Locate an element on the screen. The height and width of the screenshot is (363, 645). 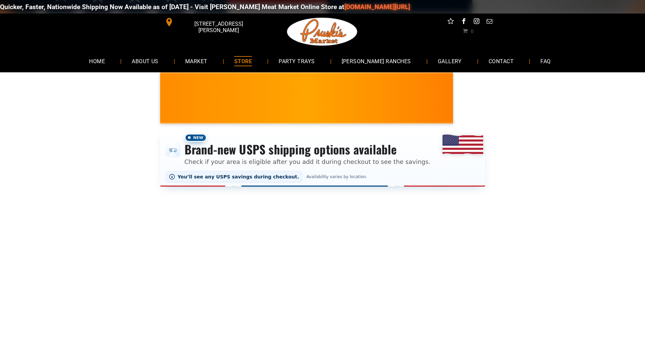
span: 0 is located at coordinates (472, 31).